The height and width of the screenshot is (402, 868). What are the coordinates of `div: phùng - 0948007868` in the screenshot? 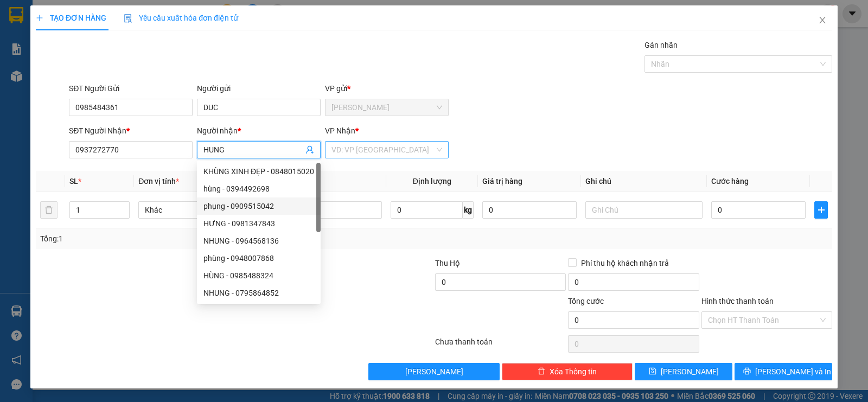 It's located at (259, 258).